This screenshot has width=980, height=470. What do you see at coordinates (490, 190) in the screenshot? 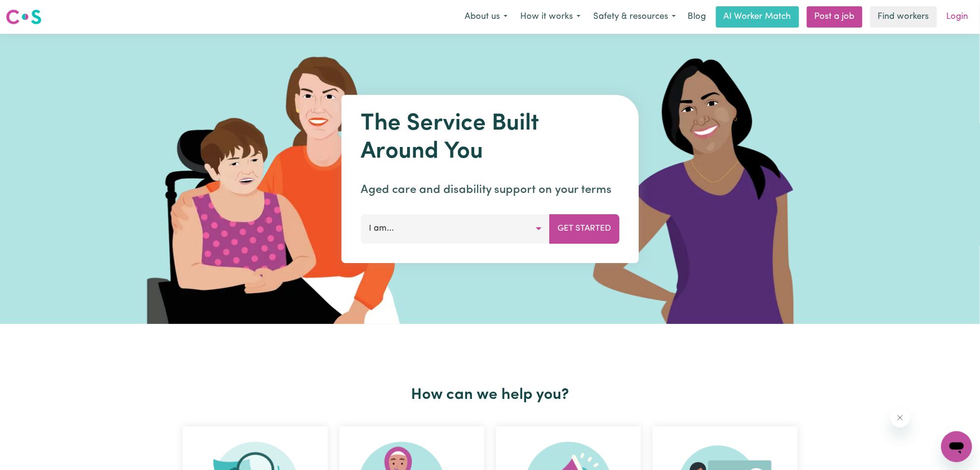
I see `p: Aged care and disability support on your terms` at bounding box center [490, 190].